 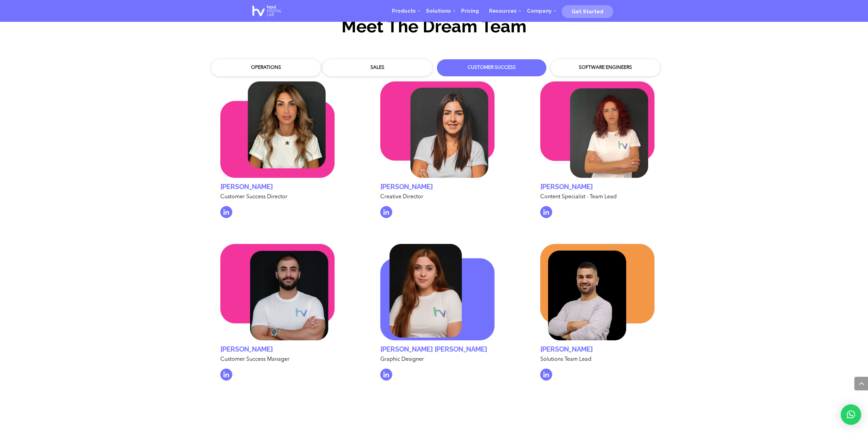 What do you see at coordinates (588, 11) in the screenshot?
I see `a: Get Started` at bounding box center [588, 11].